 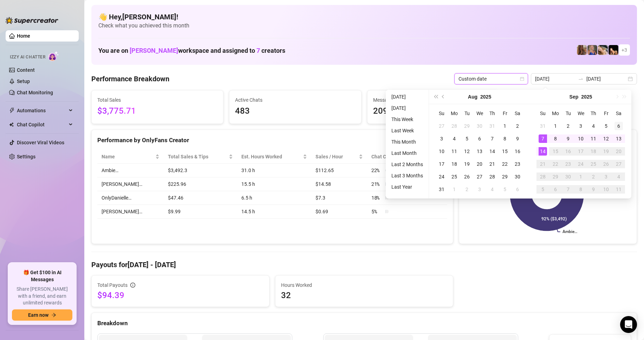 I want to click on span: arrow-right, so click(x=54, y=315).